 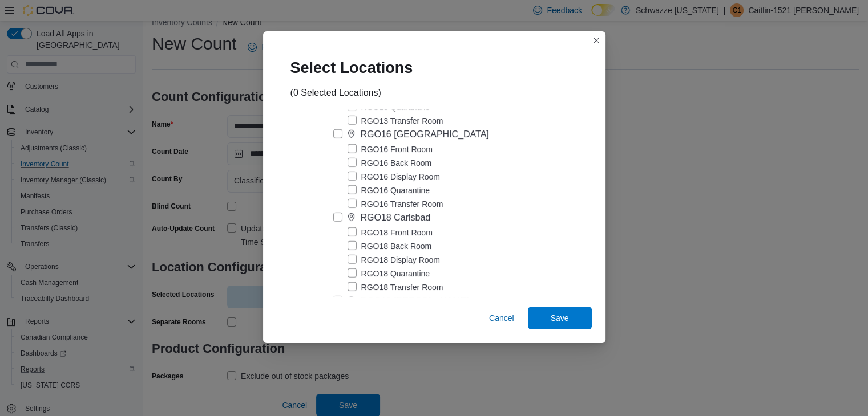 I want to click on label: RGO16 Front Room, so click(x=390, y=149).